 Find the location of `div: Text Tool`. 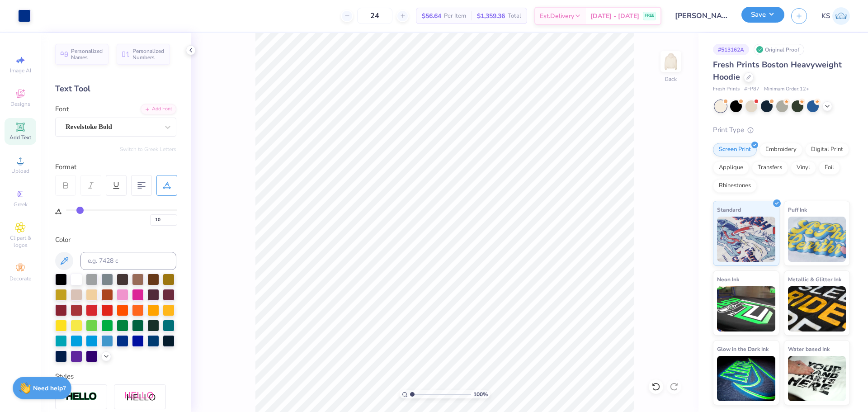

div: Text Tool is located at coordinates (116, 89).